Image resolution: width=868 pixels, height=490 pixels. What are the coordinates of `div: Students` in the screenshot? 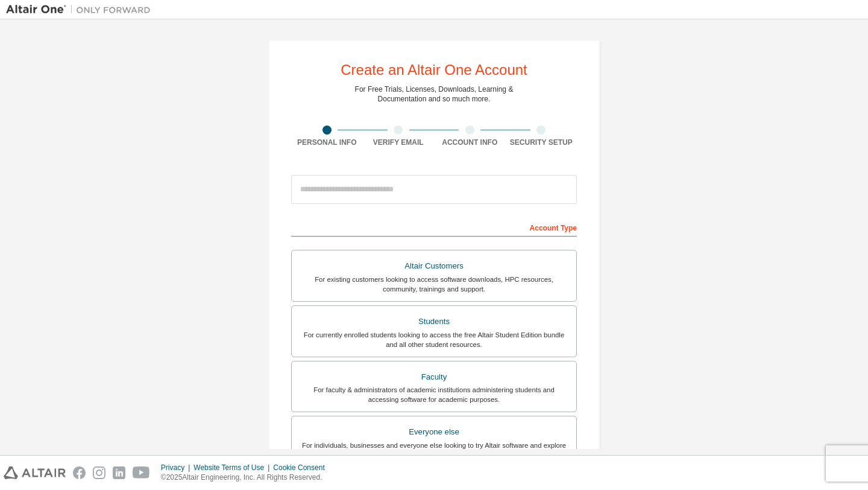 It's located at (434, 322).